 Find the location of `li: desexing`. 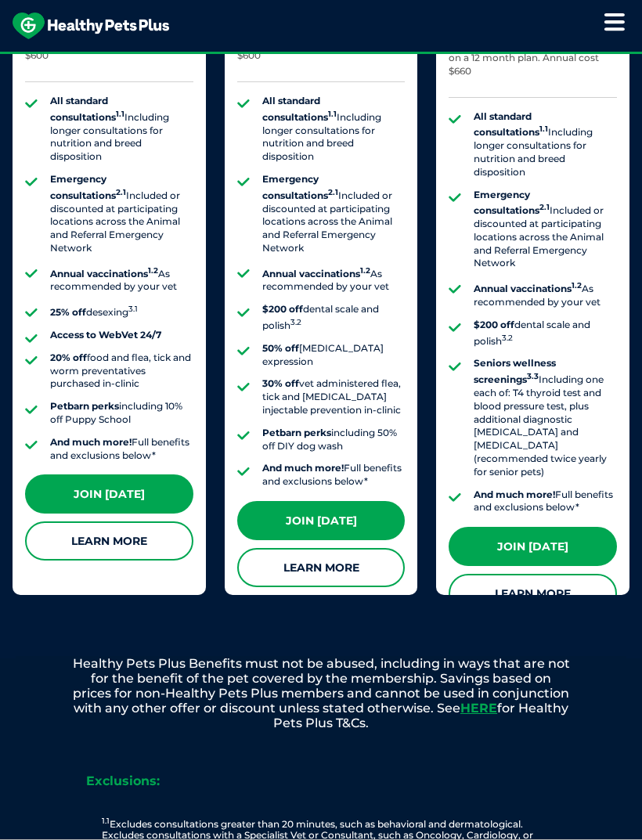

li: desexing is located at coordinates (122, 311).